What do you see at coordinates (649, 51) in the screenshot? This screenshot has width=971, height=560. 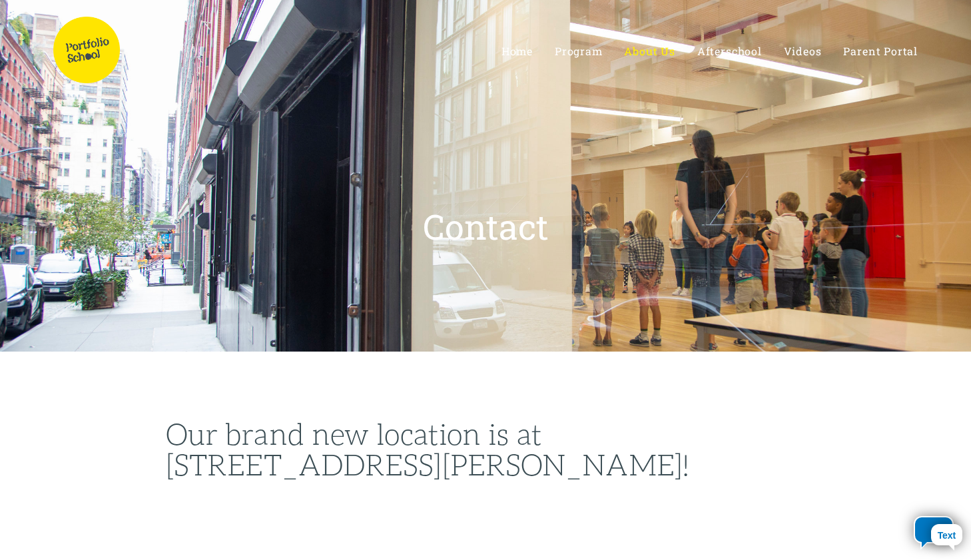 I see `span: About Us` at bounding box center [649, 51].